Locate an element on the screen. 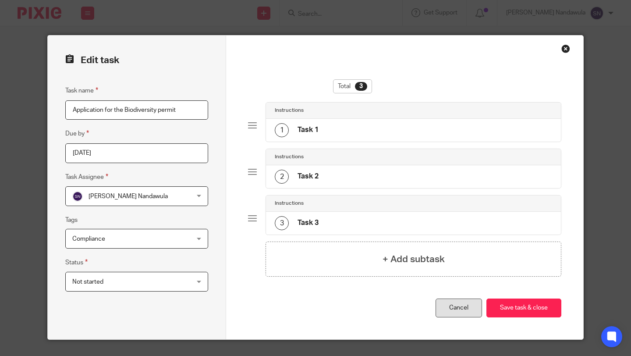 This screenshot has width=631, height=356. h4: + Add subtask is located at coordinates (414, 259).